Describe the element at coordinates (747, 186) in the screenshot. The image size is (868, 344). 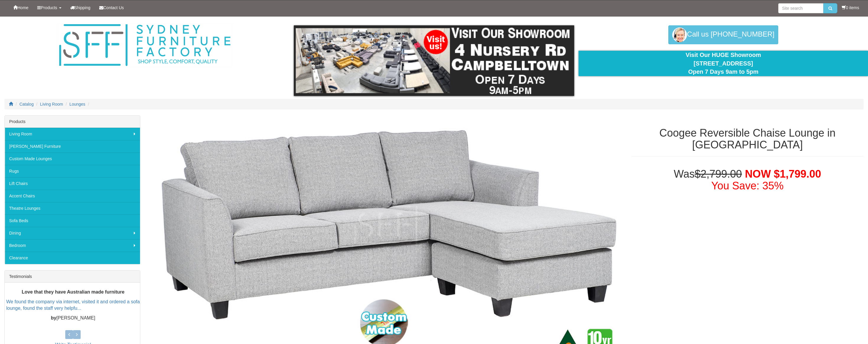
I see `font: You Save: 35%` at that location.